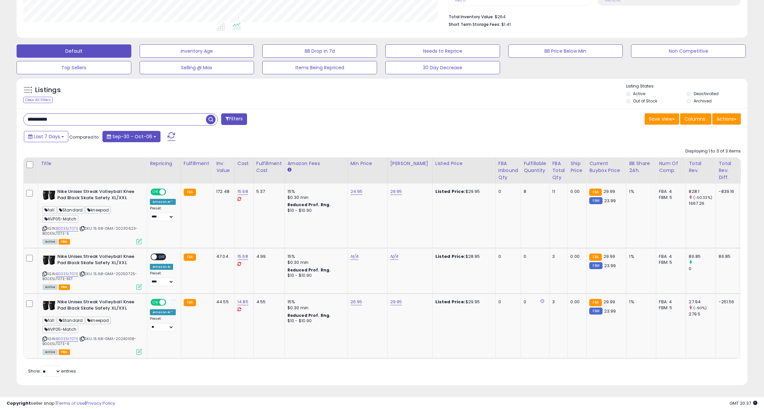  What do you see at coordinates (320, 51) in the screenshot?
I see `button: BB Drop in 7d` at bounding box center [320, 51].